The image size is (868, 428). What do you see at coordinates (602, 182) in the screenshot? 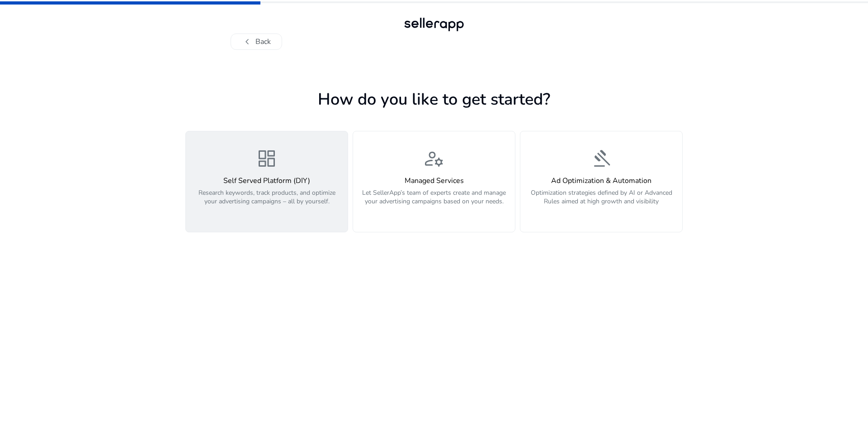
I see `button: gavelAd Optimization & AutomationOptimization strategies defined by AI or Advanced Rules aimed at...` at bounding box center [602, 182].